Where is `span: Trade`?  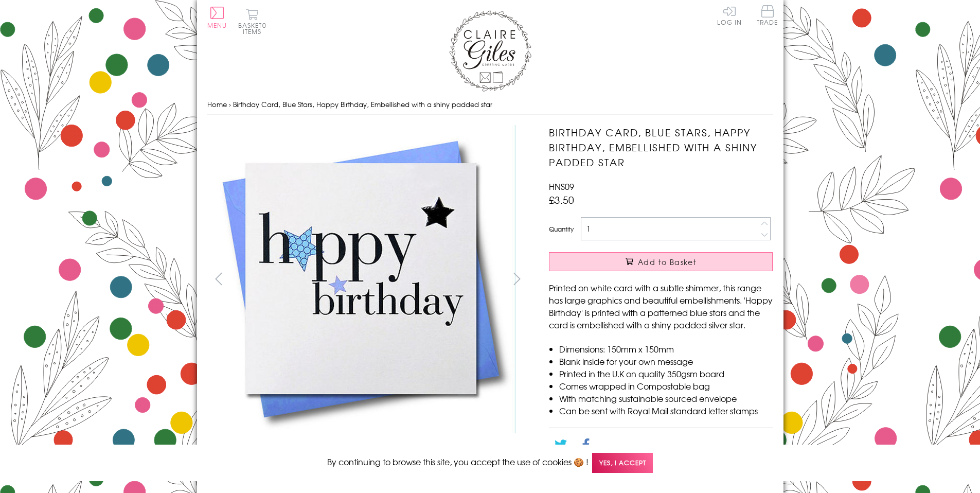
span: Trade is located at coordinates (767, 15).